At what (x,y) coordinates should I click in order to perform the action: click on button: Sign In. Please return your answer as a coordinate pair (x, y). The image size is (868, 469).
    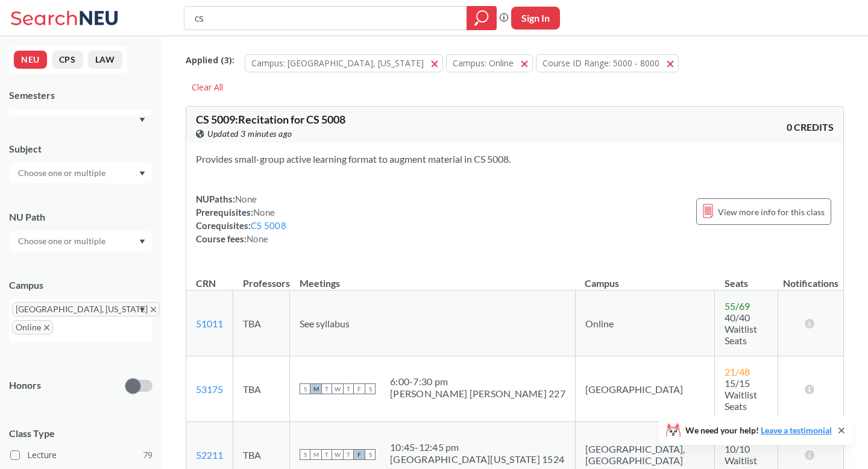
    Looking at the image, I should click on (535, 18).